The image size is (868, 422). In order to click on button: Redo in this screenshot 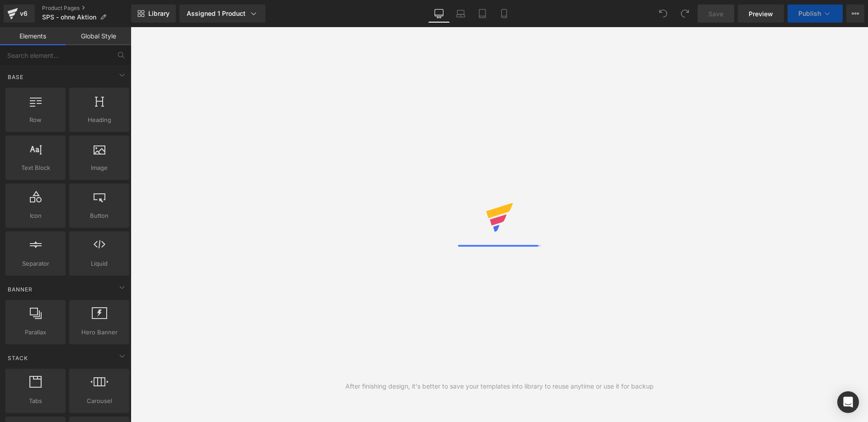, I will do `click(685, 14)`.